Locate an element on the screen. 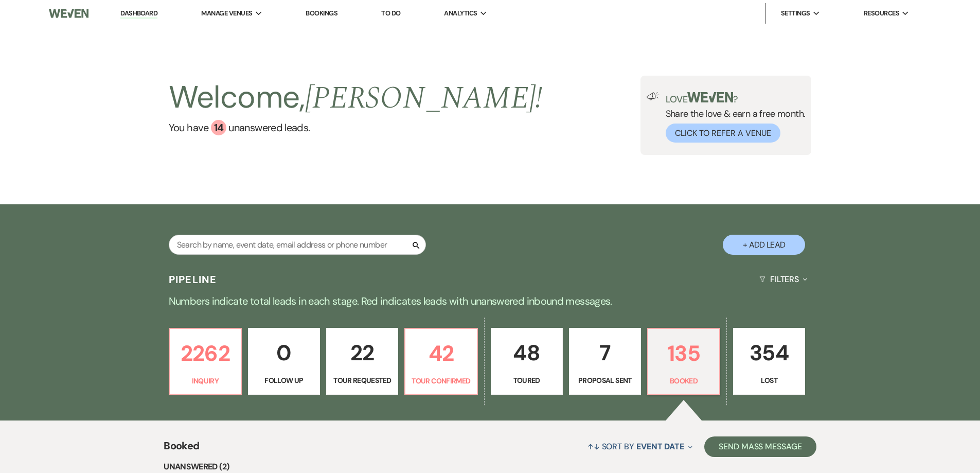 The height and width of the screenshot is (473, 980). img: Weven Logo is located at coordinates (69, 13).